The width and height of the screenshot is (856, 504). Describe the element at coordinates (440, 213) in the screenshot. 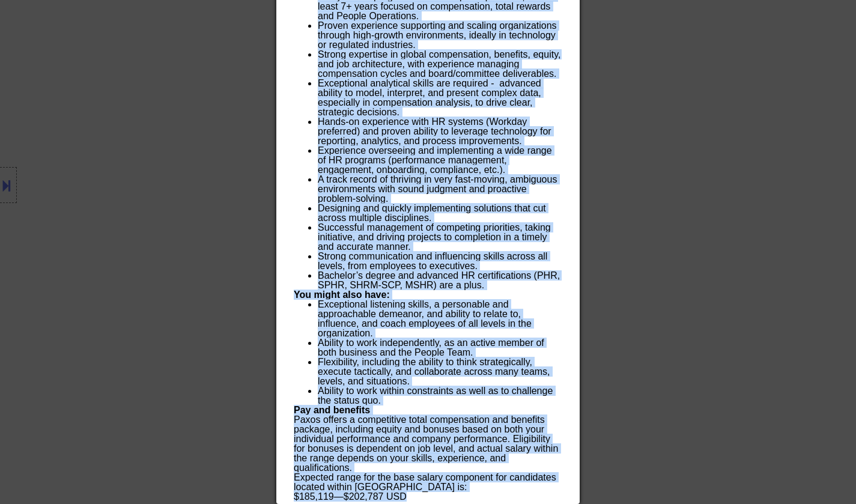

I see `li: Designing and quickly implementing solutions that cut across multiple disciplines.` at that location.